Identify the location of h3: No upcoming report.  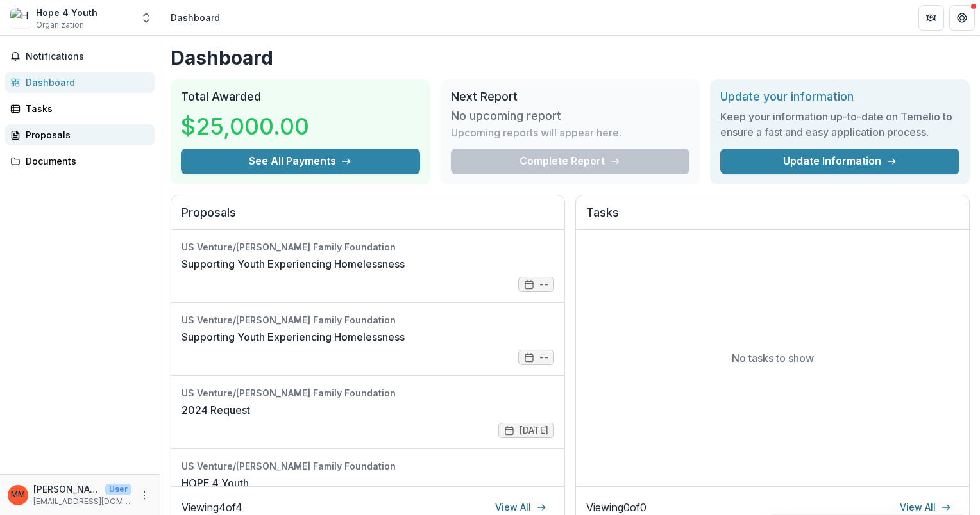
(506, 116).